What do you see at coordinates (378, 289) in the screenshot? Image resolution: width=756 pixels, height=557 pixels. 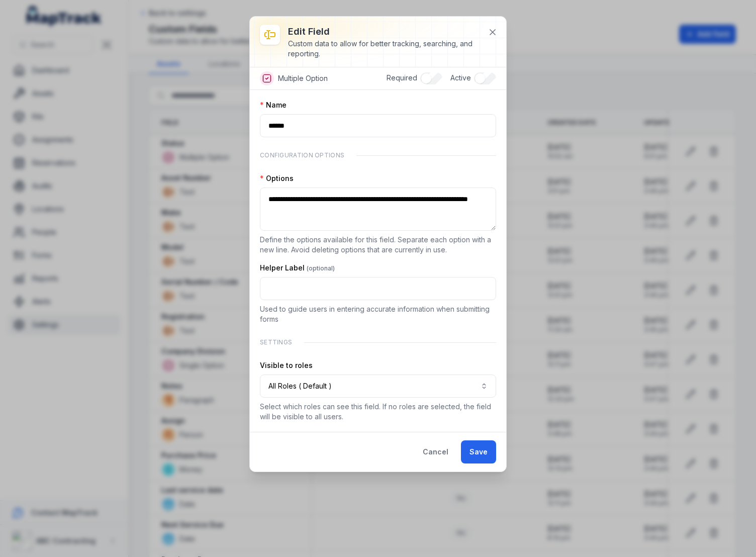 I see `input: :r3j:-form-item-label` at bounding box center [378, 289].